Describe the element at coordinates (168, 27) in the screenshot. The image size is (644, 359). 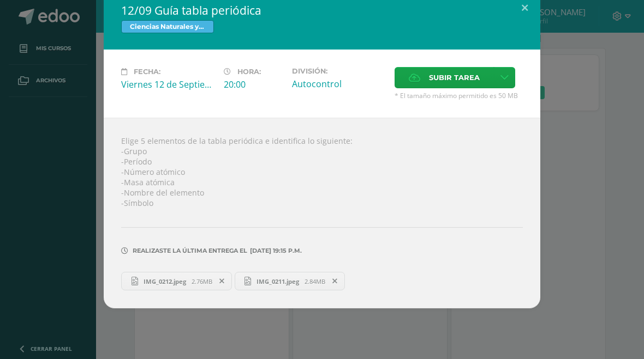
I see `span: Ciencias Naturales y Tecnología` at that location.